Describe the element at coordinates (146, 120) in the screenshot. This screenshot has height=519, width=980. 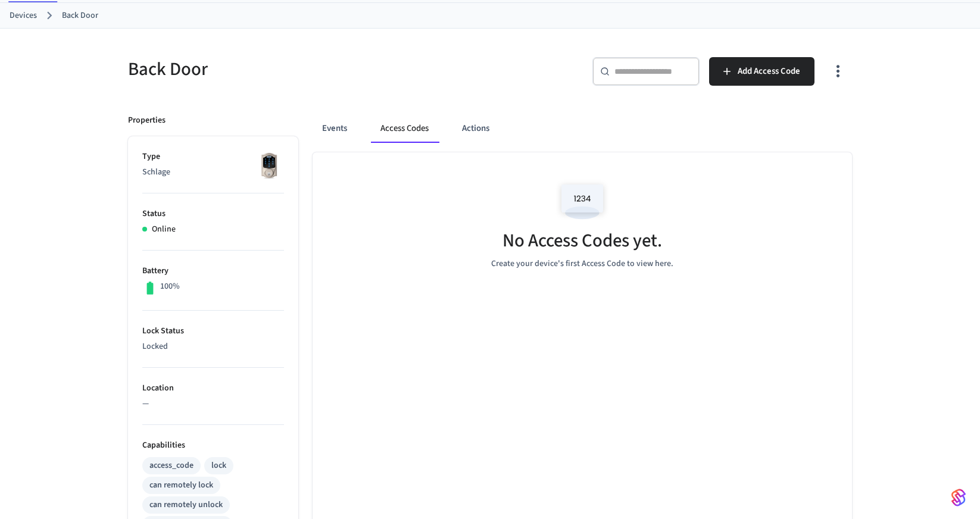
I see `p: Properties` at that location.